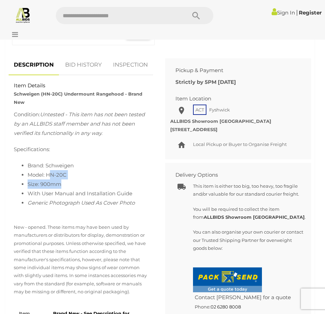  I want to click on li: Model: HN-20C, so click(89, 174).